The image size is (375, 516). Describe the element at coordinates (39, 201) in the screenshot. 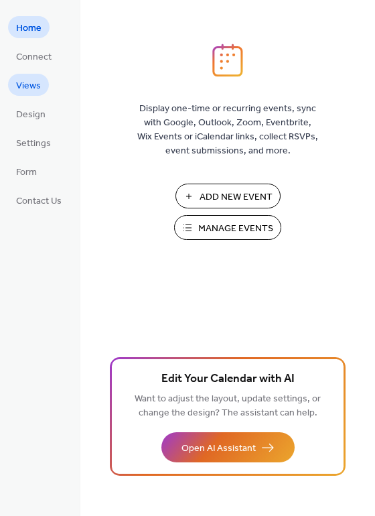

I see `span: Contact Us` at that location.